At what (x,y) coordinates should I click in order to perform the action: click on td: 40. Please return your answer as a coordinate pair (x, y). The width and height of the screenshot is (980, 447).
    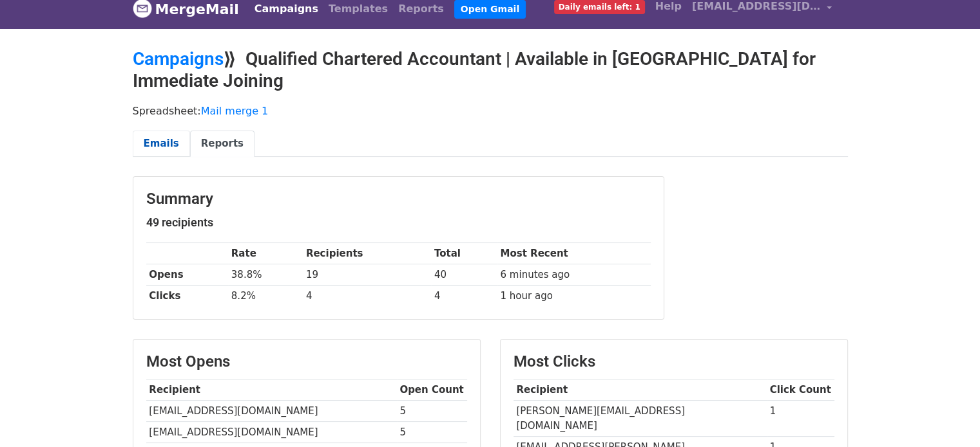
    Looking at the image, I should click on (463, 274).